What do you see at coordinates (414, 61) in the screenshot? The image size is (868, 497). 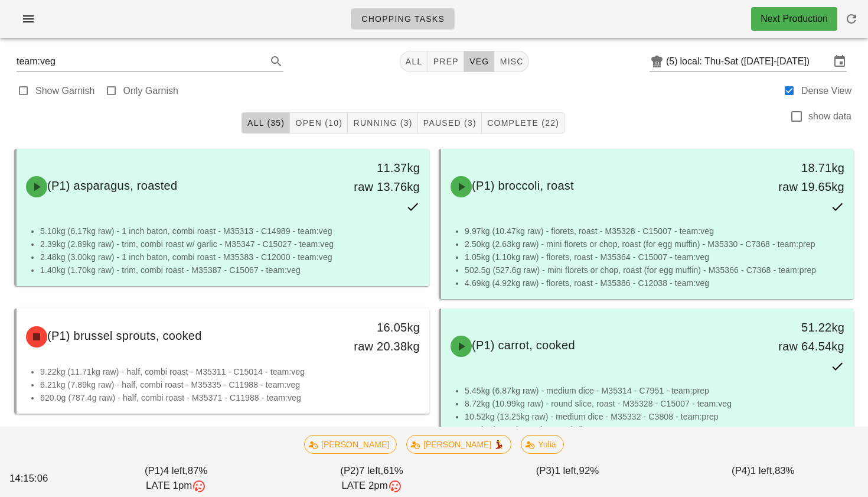 I see `span: All` at bounding box center [414, 61].